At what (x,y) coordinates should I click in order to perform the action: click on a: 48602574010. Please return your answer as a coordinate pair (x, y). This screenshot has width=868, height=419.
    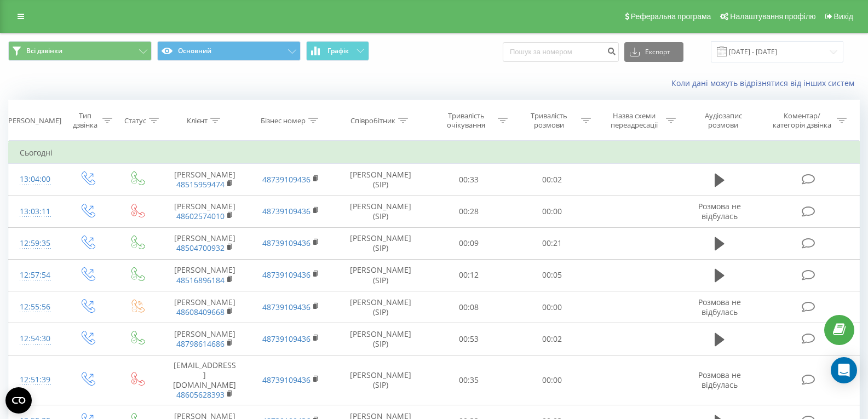
    Looking at the image, I should click on (201, 215).